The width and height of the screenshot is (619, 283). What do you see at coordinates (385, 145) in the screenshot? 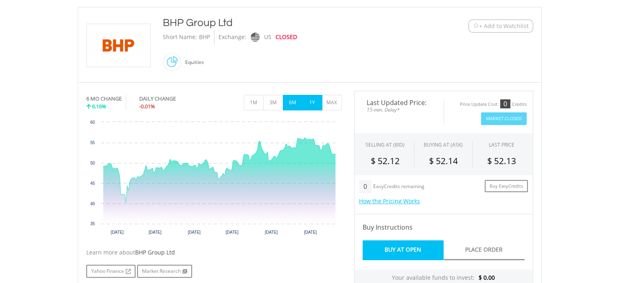
I see `div: SELLING AT (BID)` at bounding box center [385, 145].